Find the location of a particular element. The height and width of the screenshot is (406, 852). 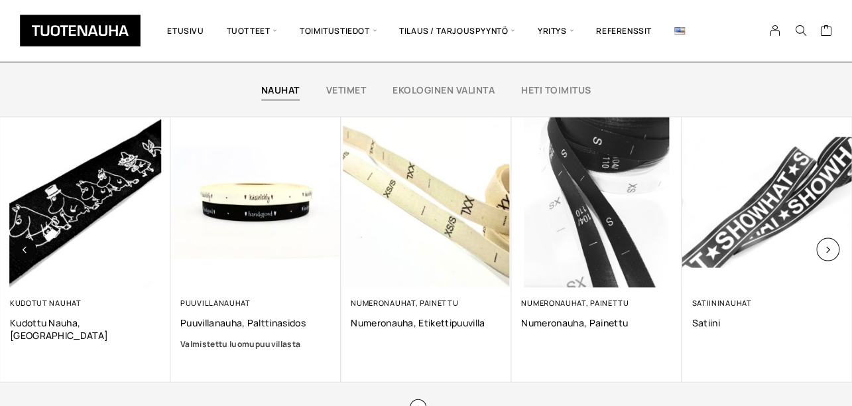

a: My Account is located at coordinates (776, 31).